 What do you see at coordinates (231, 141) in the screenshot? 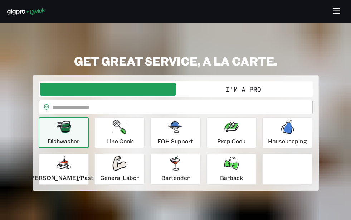
I see `p: Prep Cook` at bounding box center [231, 141].